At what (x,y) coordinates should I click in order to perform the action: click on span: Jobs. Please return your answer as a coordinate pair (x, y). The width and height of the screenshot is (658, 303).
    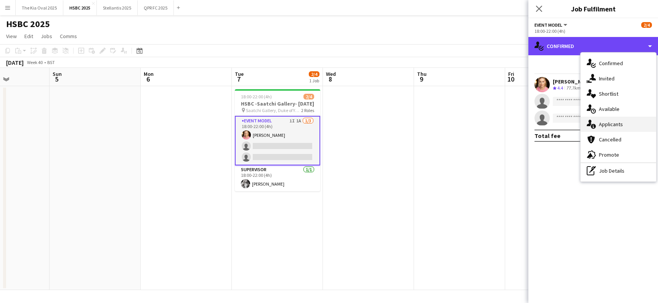
    Looking at the image, I should click on (46, 36).